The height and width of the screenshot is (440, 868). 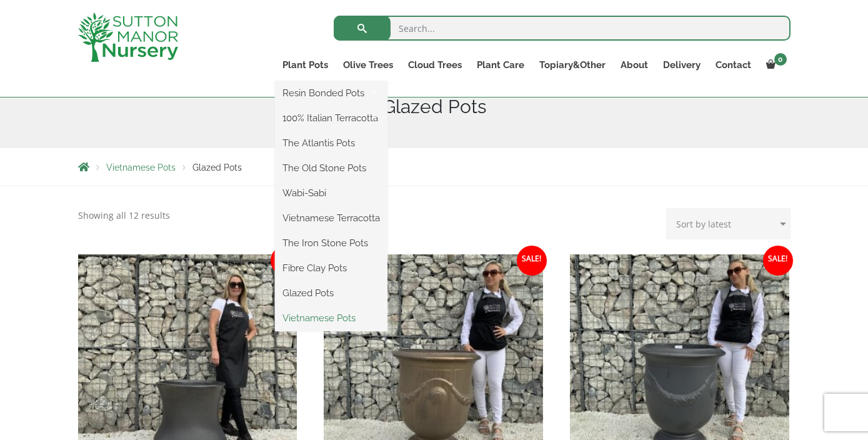 I want to click on a: Delivery, so click(x=681, y=65).